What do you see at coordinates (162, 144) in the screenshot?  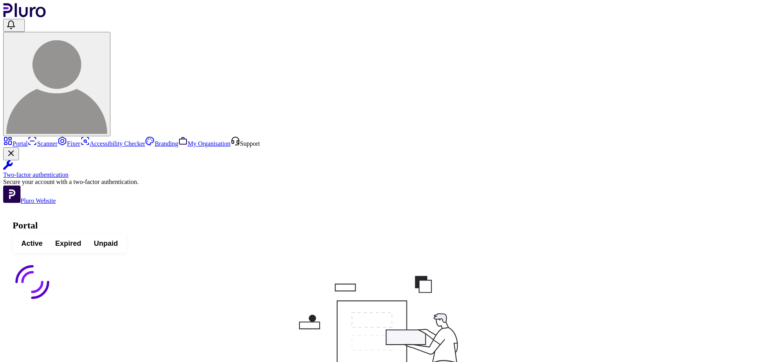 I see `a: Branding` at bounding box center [162, 144].